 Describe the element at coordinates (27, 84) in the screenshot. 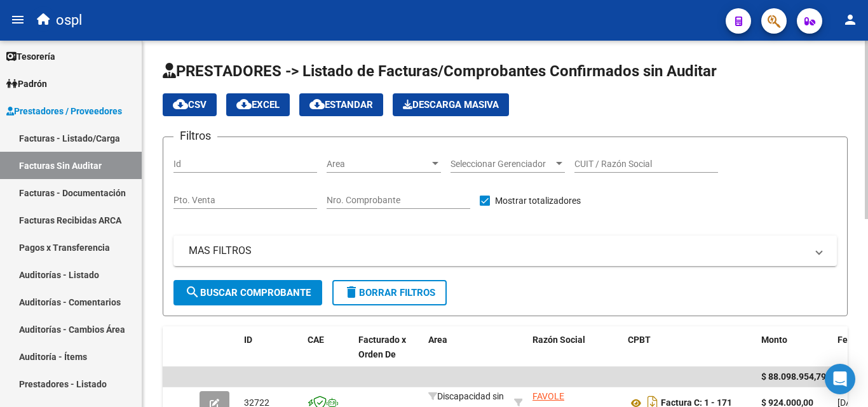

I see `span: Padrón` at that location.